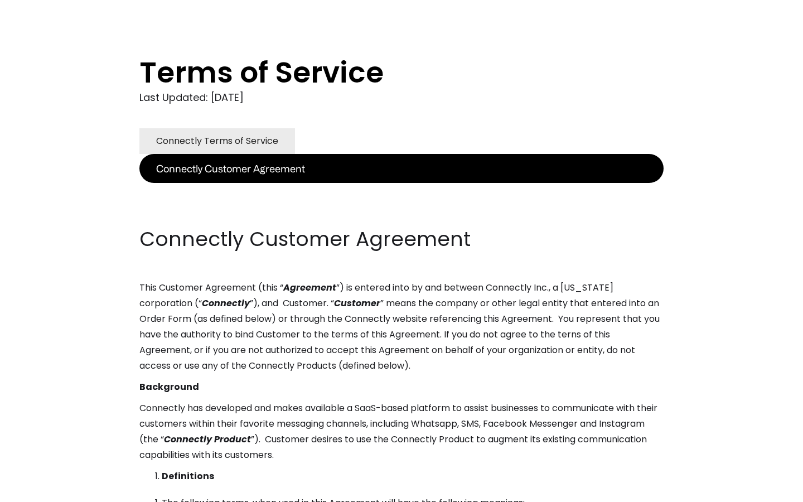 The image size is (803, 502). What do you see at coordinates (379, 72) in the screenshot?
I see `h1: Terms of Service` at bounding box center [379, 72].